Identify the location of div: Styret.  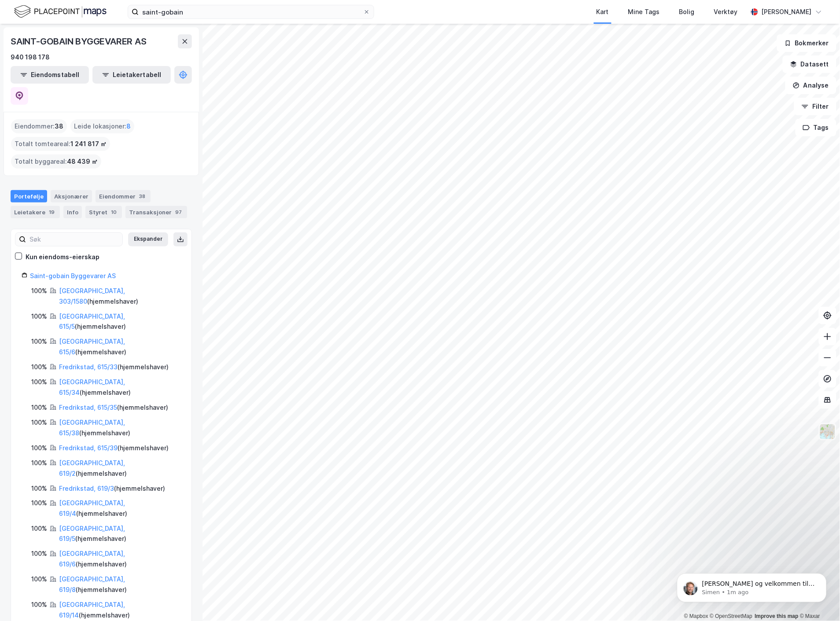
(103, 212).